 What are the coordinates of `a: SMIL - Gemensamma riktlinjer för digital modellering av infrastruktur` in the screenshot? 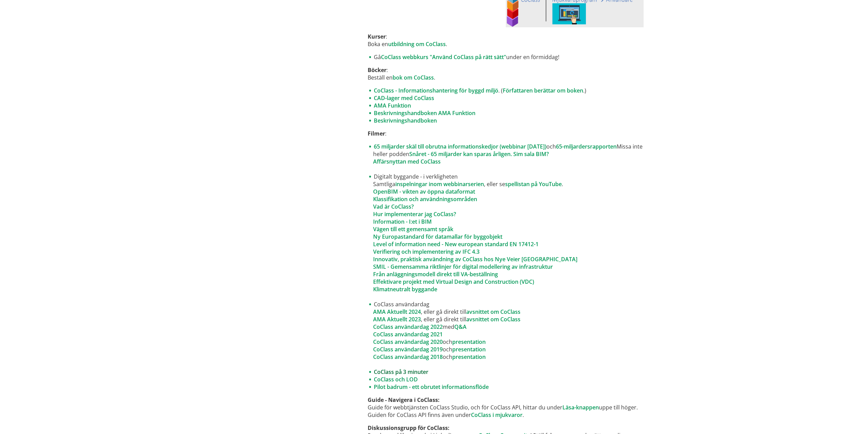 It's located at (463, 266).